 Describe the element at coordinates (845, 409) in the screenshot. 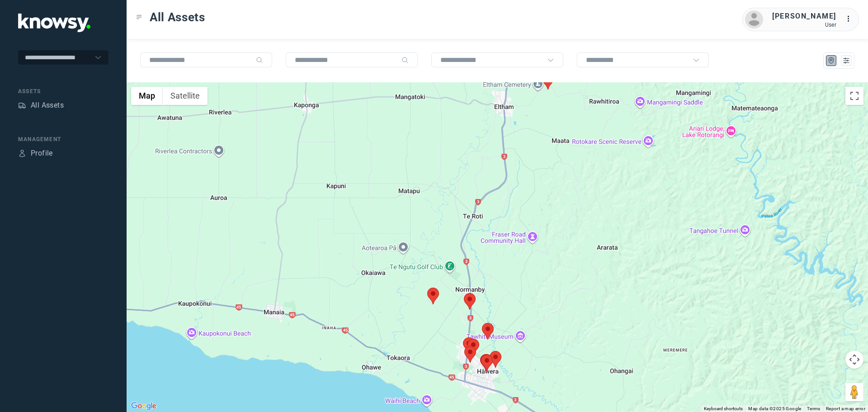

I see `a: Report a map error` at that location.